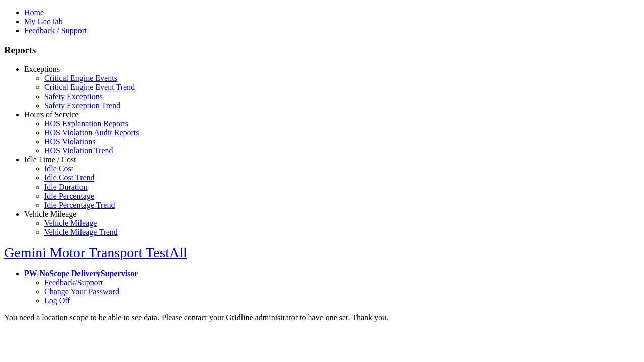  What do you see at coordinates (44, 21) in the screenshot?
I see `a: My GeoTab` at bounding box center [44, 21].